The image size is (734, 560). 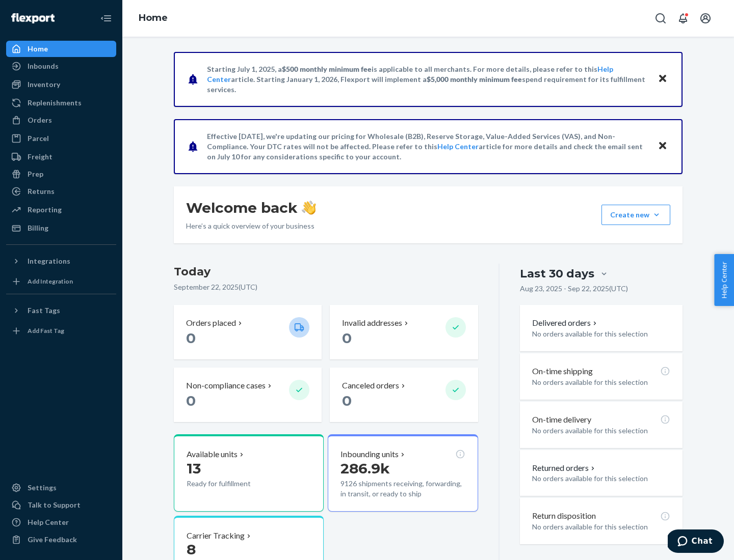 What do you see at coordinates (233, 484) in the screenshot?
I see `p: Ready for fulfillment` at bounding box center [233, 484].